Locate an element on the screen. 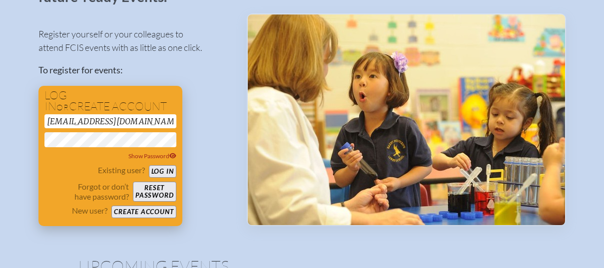  p: Forgot or don’t have password? is located at coordinates (87, 192).